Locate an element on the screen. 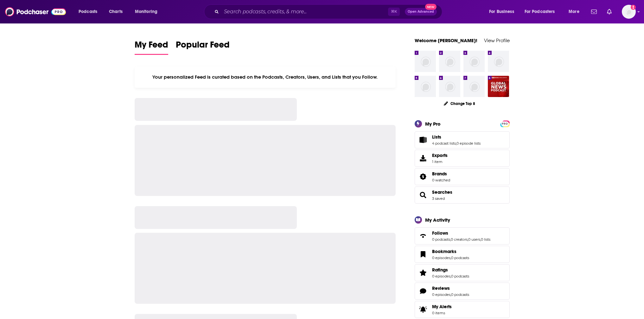 This screenshot has width=644, height=319. span: Charts is located at coordinates (116, 12).